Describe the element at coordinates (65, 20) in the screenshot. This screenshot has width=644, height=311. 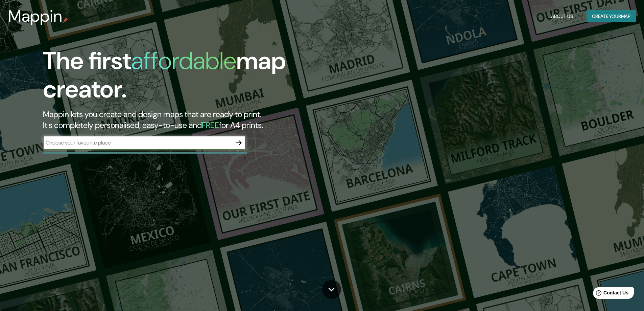
I see `img: mappin-pin` at that location.